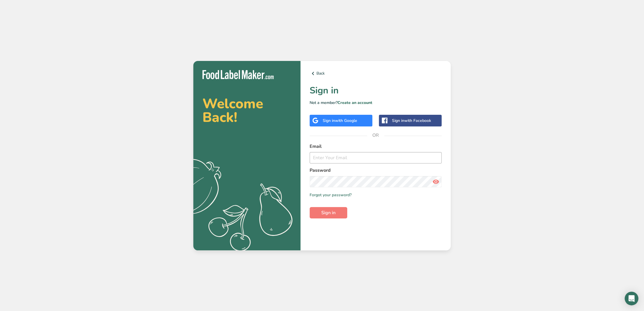 The width and height of the screenshot is (644, 311). I want to click on p: Not a member?, so click(375, 103).